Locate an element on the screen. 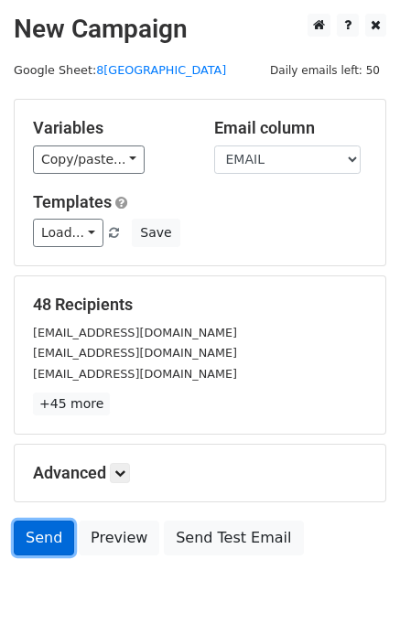  a: Templates is located at coordinates (72, 201).